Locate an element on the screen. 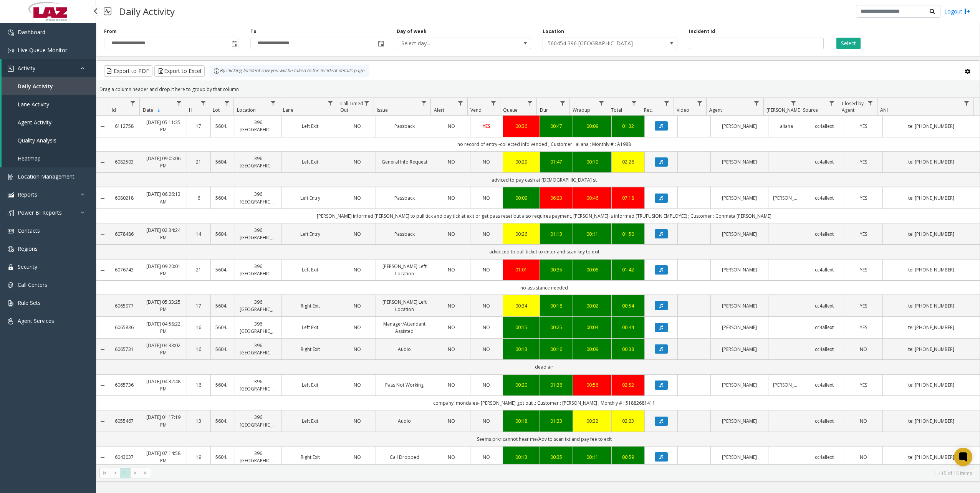 Image resolution: width=980 pixels, height=493 pixels. label: To is located at coordinates (253, 32).